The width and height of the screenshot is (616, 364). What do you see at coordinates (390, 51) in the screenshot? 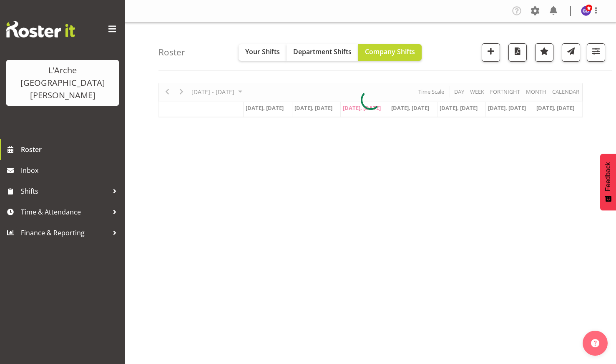
I see `span: Company Shifts` at bounding box center [390, 51].